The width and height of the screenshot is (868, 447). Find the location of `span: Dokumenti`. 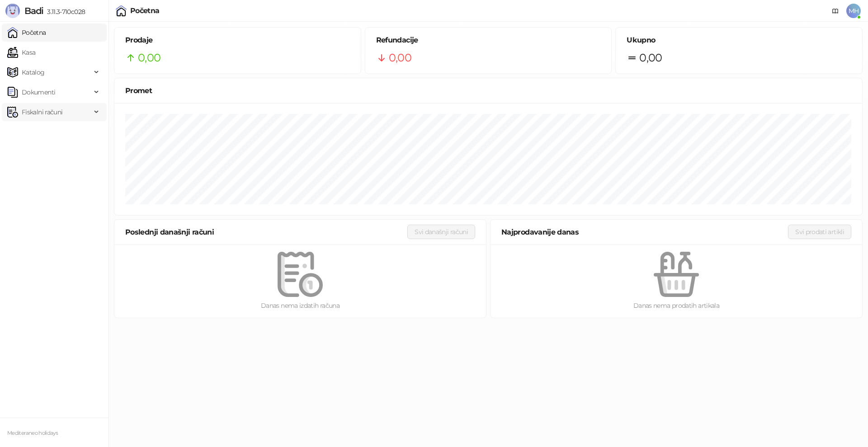

span: Dokumenti is located at coordinates (39, 92).